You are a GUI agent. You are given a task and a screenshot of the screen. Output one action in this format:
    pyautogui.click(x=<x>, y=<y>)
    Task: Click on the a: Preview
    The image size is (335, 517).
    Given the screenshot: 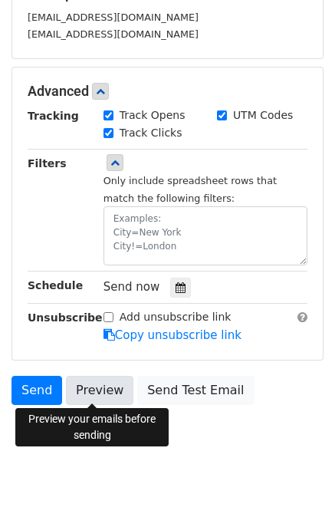 What is the action you would take?
    pyautogui.click(x=100, y=390)
    